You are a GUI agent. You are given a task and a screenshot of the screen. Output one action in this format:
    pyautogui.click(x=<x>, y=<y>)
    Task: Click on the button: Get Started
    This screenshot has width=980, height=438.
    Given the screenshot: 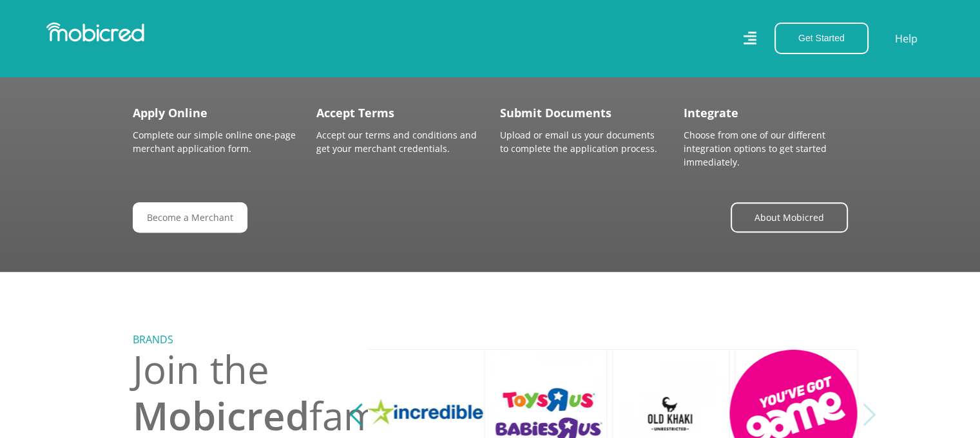 What is the action you would take?
    pyautogui.click(x=822, y=38)
    